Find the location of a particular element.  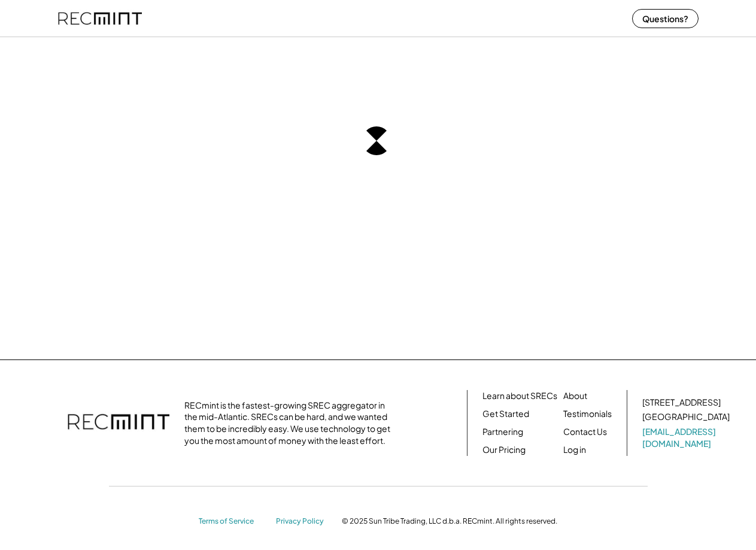

img: recmint-logotype%403x.png is located at coordinates (118, 423).